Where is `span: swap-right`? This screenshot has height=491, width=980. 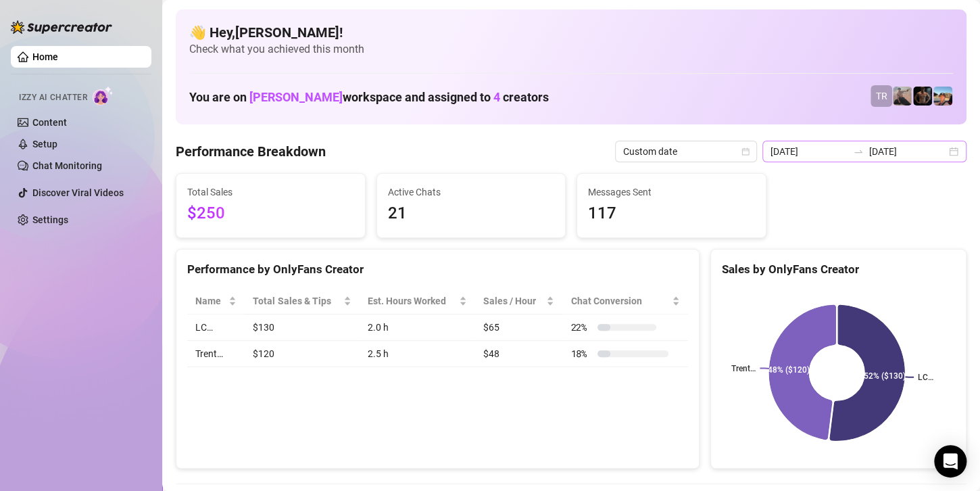
span: swap-right is located at coordinates (858, 151).